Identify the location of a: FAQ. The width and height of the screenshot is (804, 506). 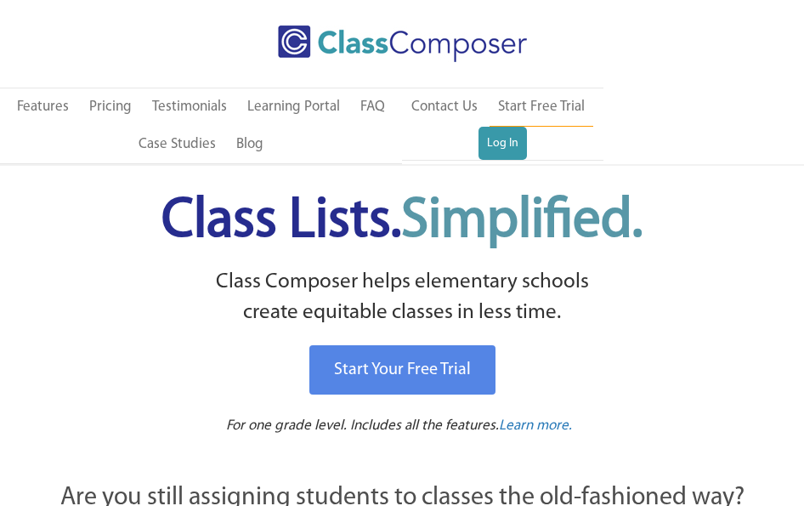
(372, 107).